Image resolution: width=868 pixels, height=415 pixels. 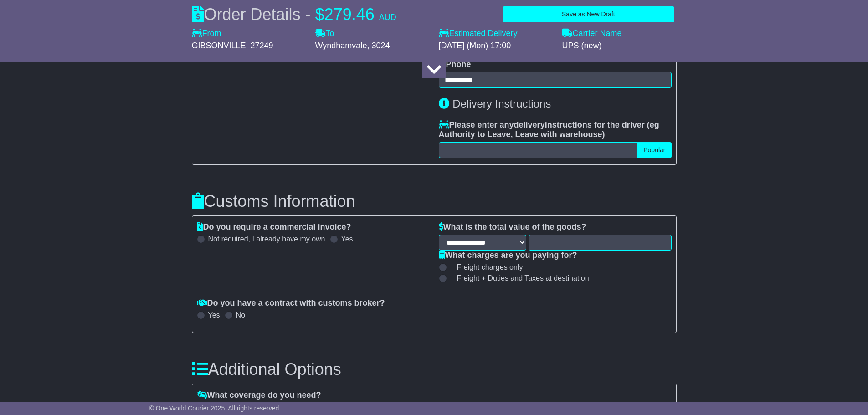 What do you see at coordinates (294, 14) in the screenshot?
I see `div: Order Details -` at bounding box center [294, 14].